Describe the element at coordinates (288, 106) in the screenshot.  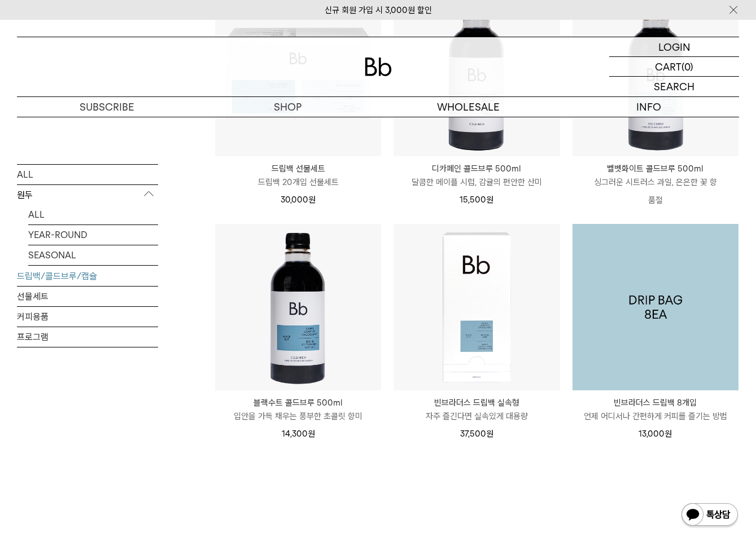
I see `a: SHOP` at that location.